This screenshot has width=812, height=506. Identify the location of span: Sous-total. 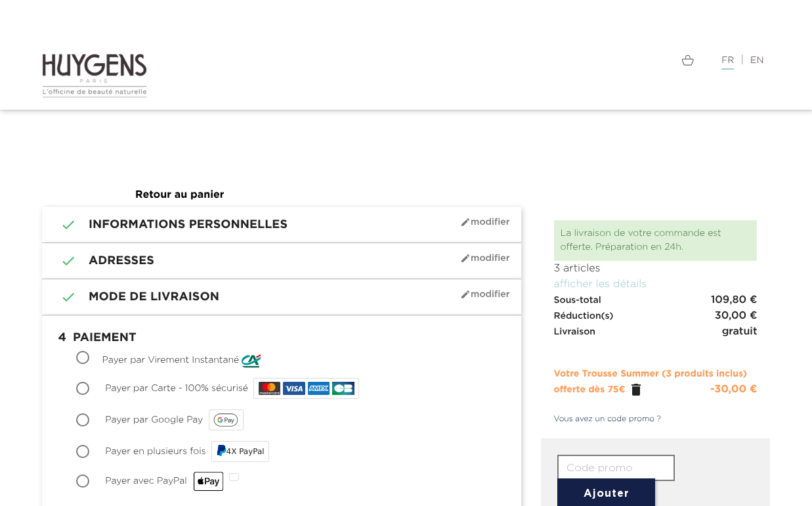
(578, 300).